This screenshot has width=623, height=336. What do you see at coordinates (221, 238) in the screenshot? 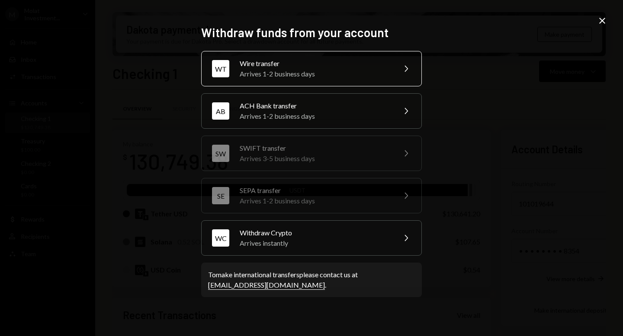
I see `div: WC` at bounding box center [221, 238].